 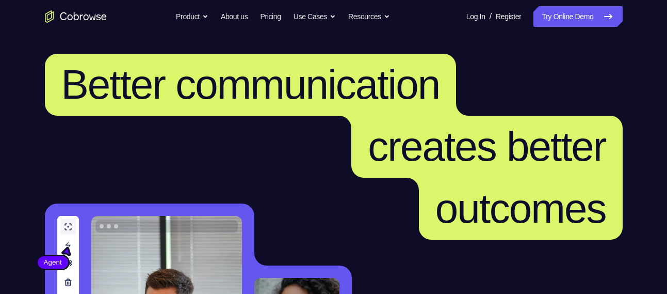 I want to click on a: Register, so click(x=508, y=17).